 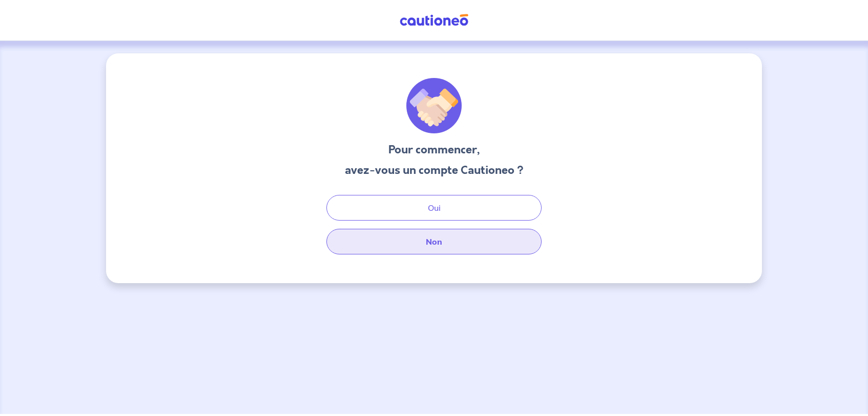 What do you see at coordinates (434, 171) in the screenshot?
I see `h3: avez-vous un compte Cautioneo ?` at bounding box center [434, 171].